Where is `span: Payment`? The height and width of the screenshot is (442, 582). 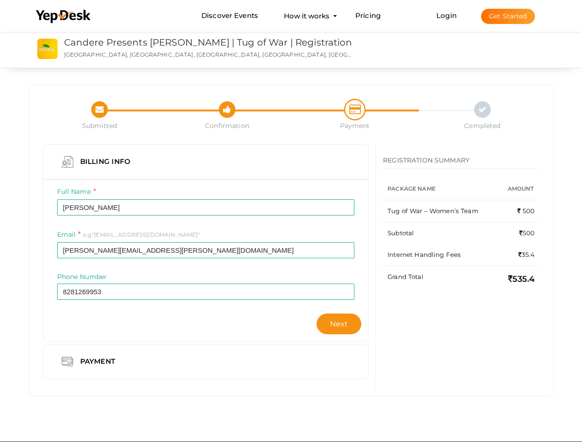 span: Payment is located at coordinates (355, 126).